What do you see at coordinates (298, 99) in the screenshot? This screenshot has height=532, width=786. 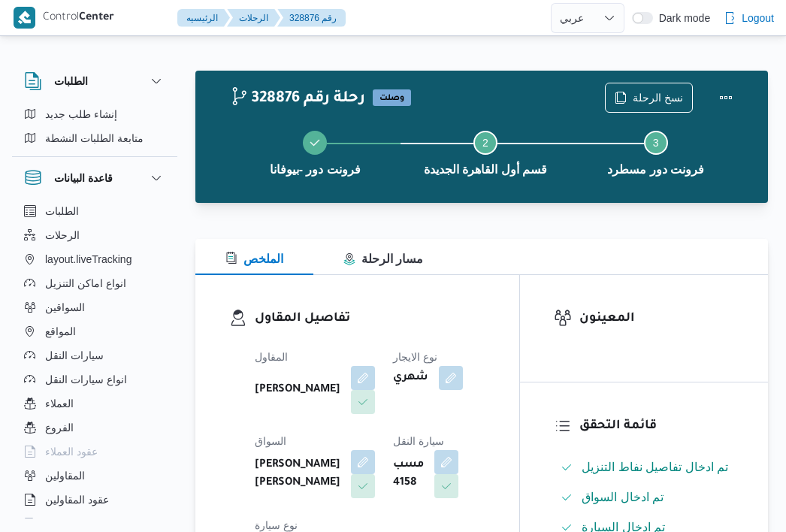 I see `h2: 328876 رحلة رقم` at bounding box center [298, 99].